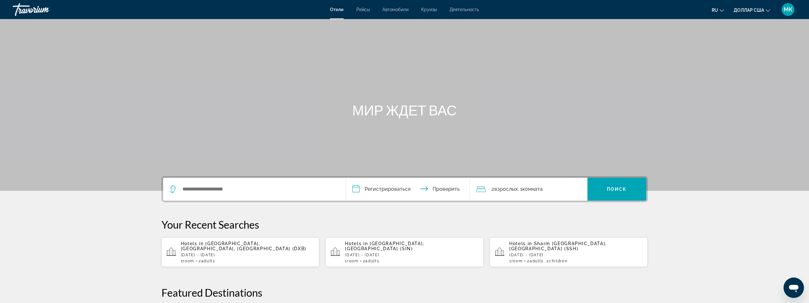 This screenshot has height=303, width=809. What do you see at coordinates (532, 189) in the screenshot?
I see `font: комната` at bounding box center [532, 189].